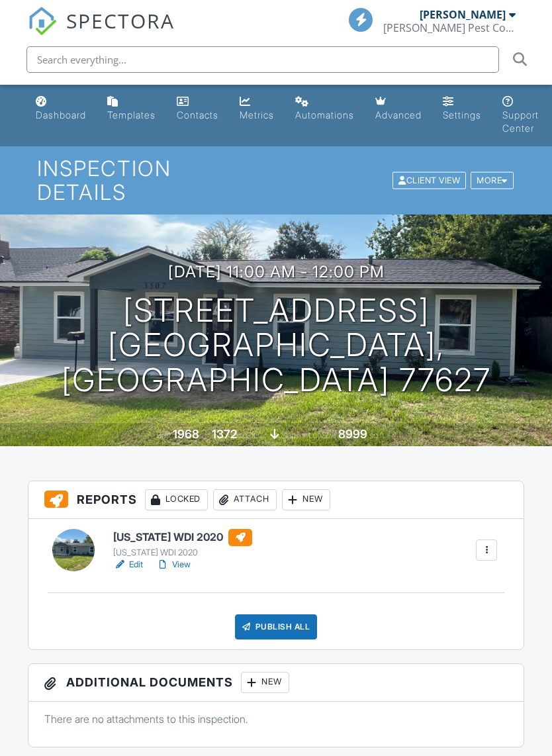 This screenshot has width=552, height=756. I want to click on h1: Inspection Details, so click(276, 180).